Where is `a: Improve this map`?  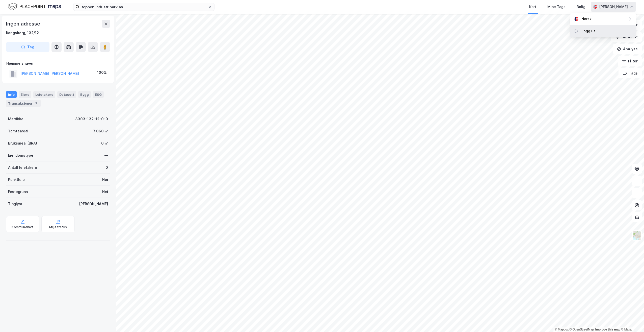 a: Improve this map is located at coordinates (608, 329).